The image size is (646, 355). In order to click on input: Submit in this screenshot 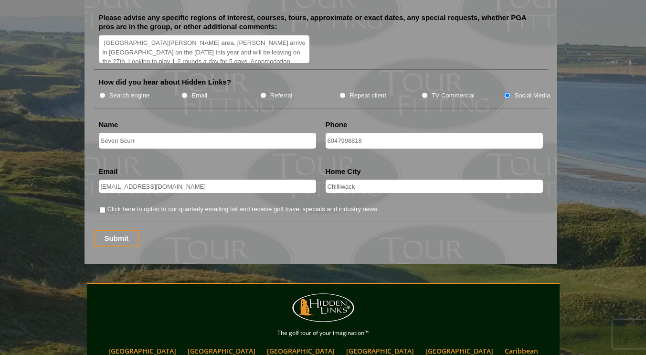, I will do `click(117, 238)`.